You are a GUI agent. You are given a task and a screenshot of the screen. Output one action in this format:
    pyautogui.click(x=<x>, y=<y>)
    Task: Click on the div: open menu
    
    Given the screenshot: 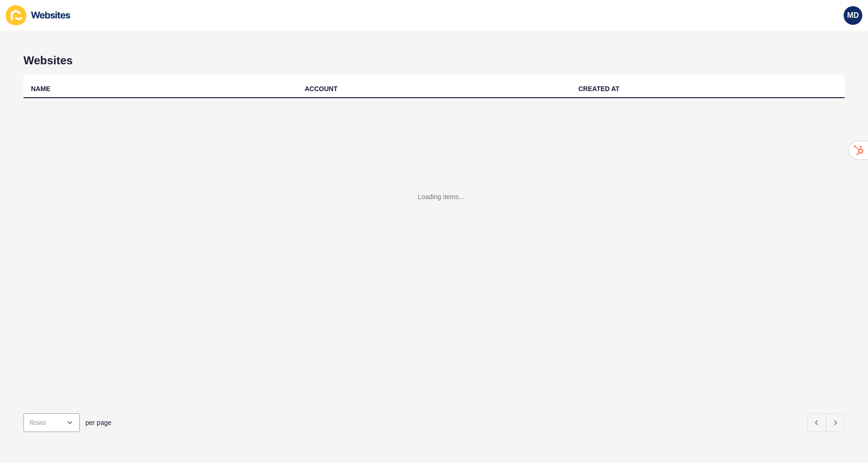 What is the action you would take?
    pyautogui.click(x=52, y=422)
    